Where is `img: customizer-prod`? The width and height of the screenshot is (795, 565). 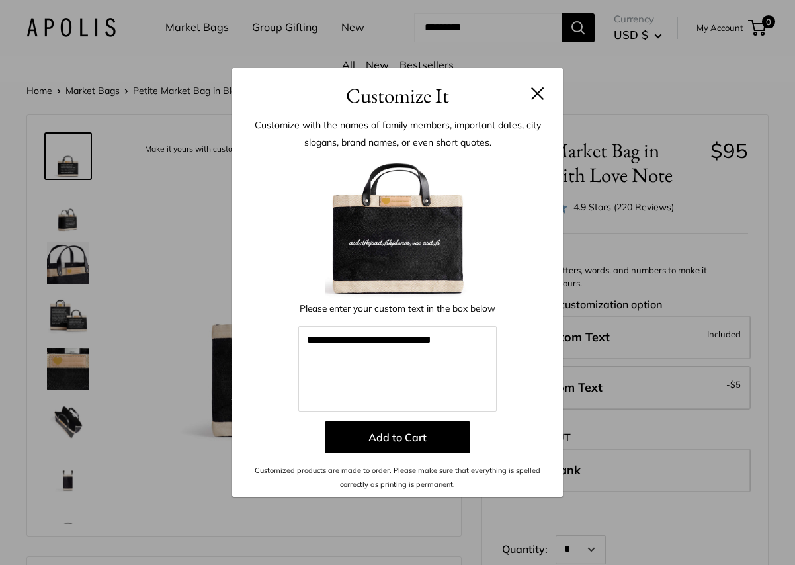
img: customizer-prod is located at coordinates (398, 227).